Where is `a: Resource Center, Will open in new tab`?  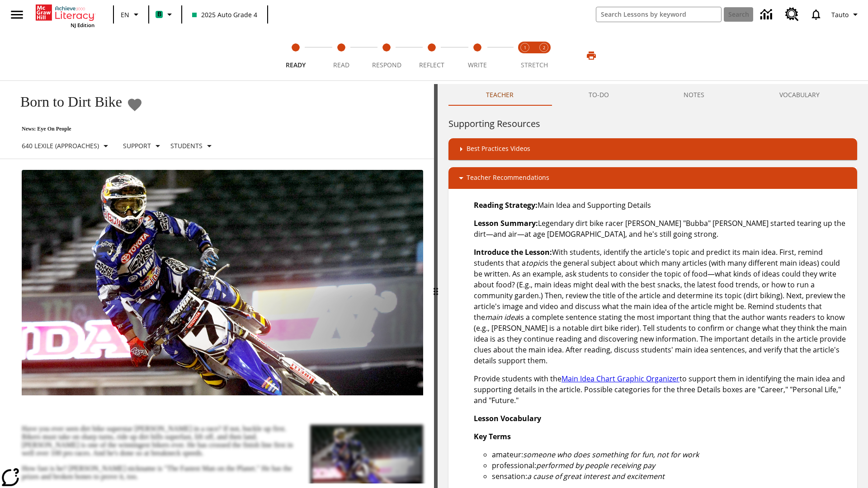
a: Resource Center, Will open in new tab is located at coordinates (792, 14).